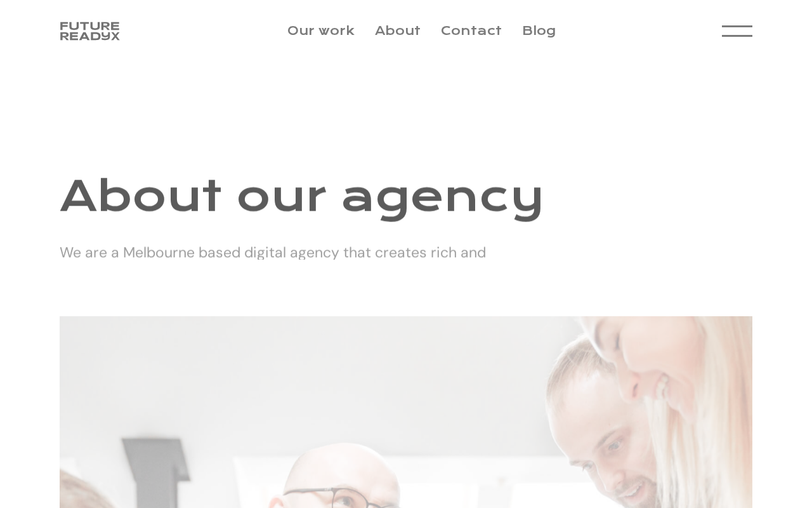 This screenshot has width=812, height=508. Describe the element at coordinates (90, 31) in the screenshot. I see `a: home` at that location.